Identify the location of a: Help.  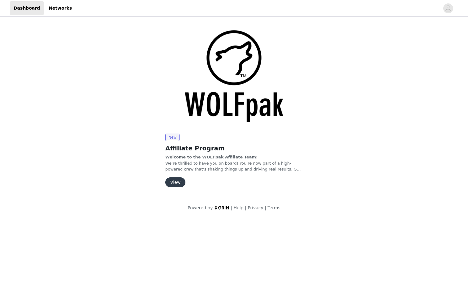
(239, 208).